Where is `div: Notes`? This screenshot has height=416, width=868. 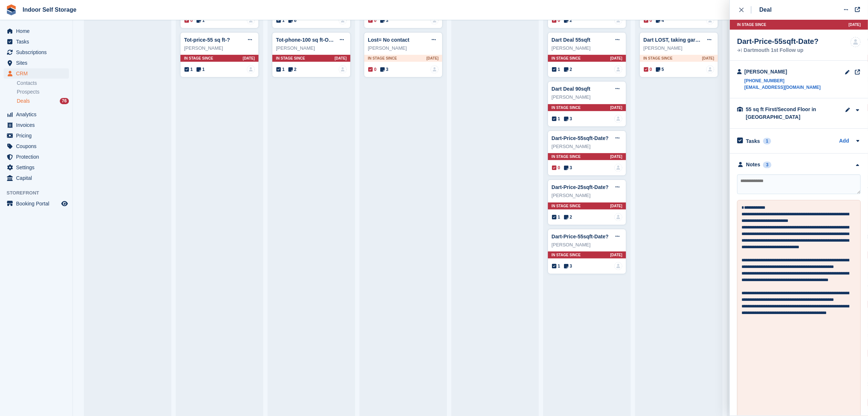
div: Notes is located at coordinates (753, 164).